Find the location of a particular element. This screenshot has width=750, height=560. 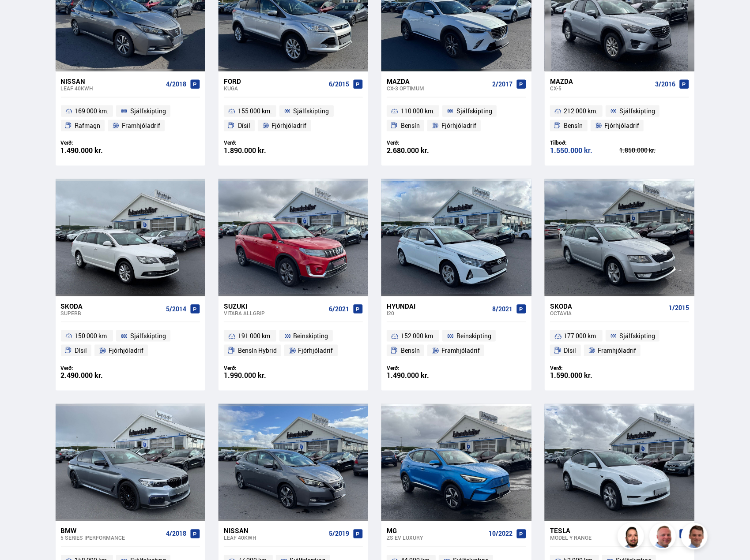

div: 1.990.000 kr. is located at coordinates (259, 375).